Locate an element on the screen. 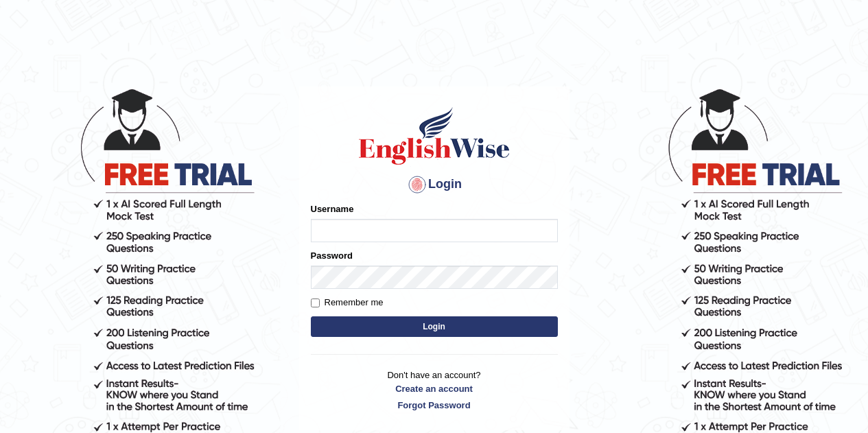 This screenshot has height=433, width=868. h4: Login is located at coordinates (434, 185).